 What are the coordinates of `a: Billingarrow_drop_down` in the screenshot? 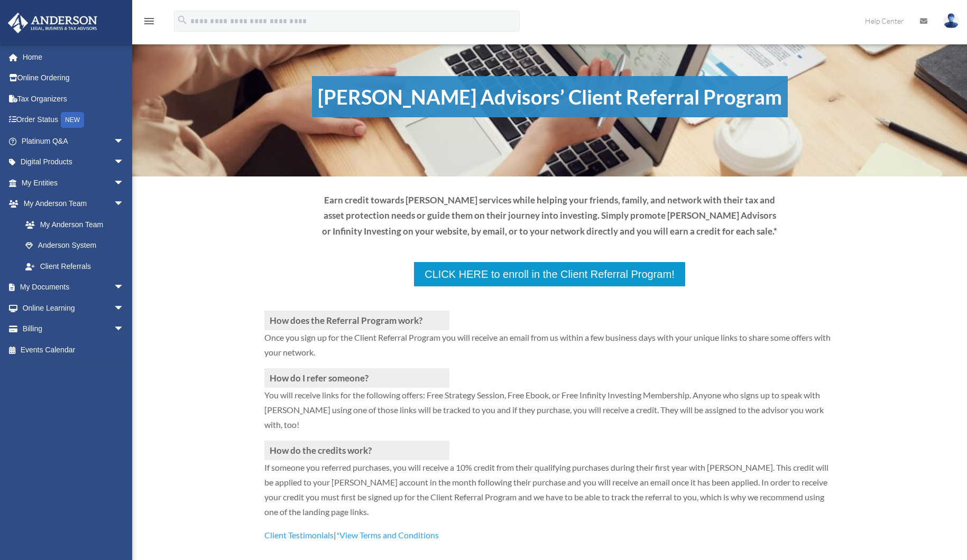 It's located at (74, 329).